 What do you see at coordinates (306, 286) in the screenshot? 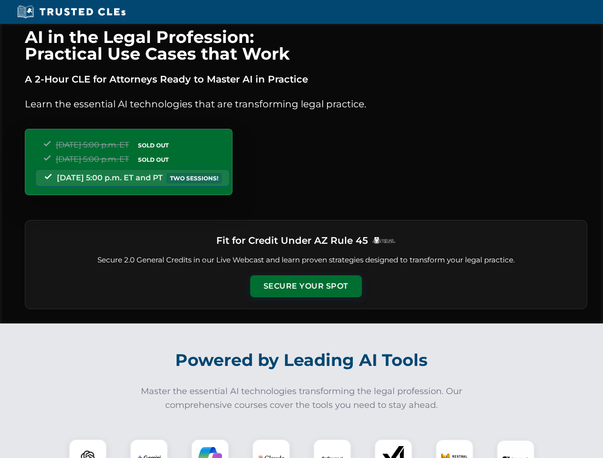
I see `button: Secure Your Spot` at bounding box center [306, 286].